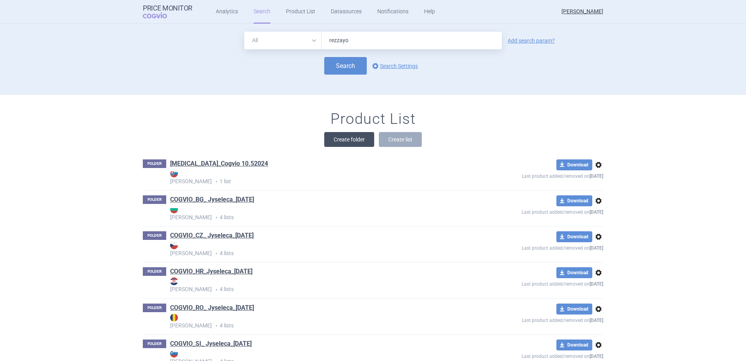 The width and height of the screenshot is (746, 361). What do you see at coordinates (174, 245) in the screenshot?
I see `img: CZ` at bounding box center [174, 245].